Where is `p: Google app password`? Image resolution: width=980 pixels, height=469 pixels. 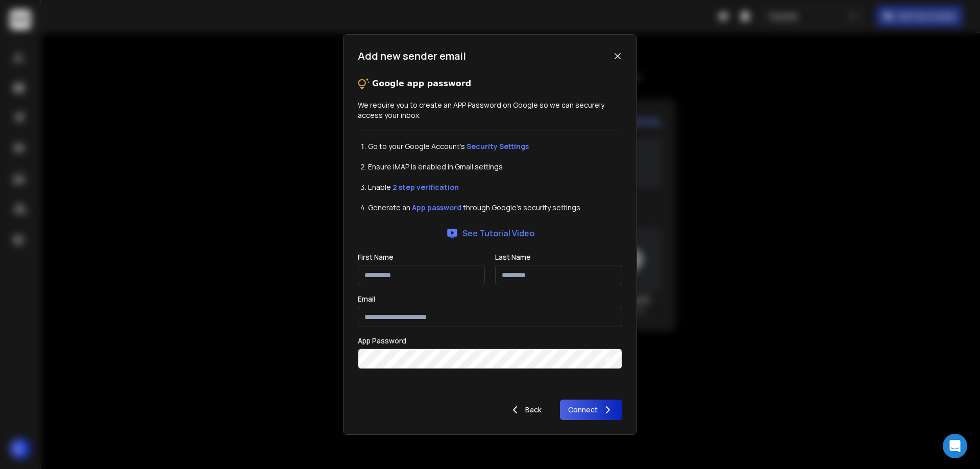
p: Google app password is located at coordinates (422, 83).